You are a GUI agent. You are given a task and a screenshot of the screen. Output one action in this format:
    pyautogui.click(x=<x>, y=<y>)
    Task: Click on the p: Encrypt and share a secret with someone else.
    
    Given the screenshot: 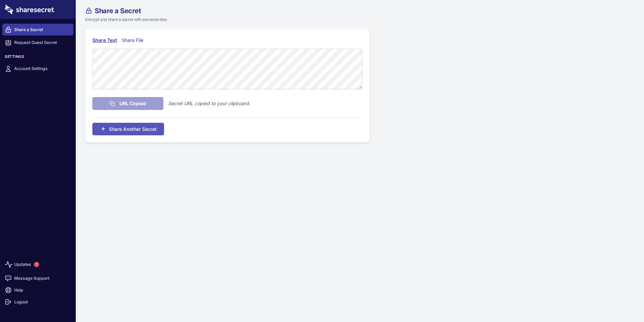 What is the action you would take?
    pyautogui.click(x=246, y=20)
    